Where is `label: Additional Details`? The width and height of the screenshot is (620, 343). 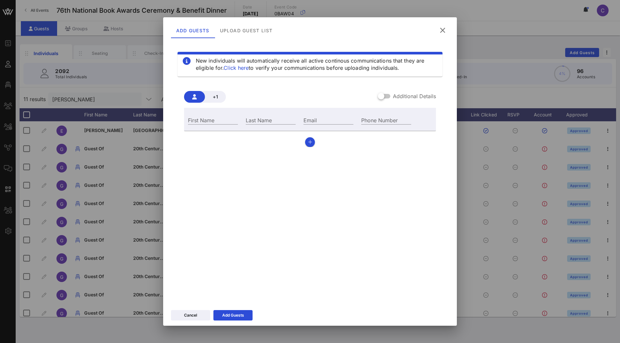 label: Additional Details is located at coordinates (415, 96).